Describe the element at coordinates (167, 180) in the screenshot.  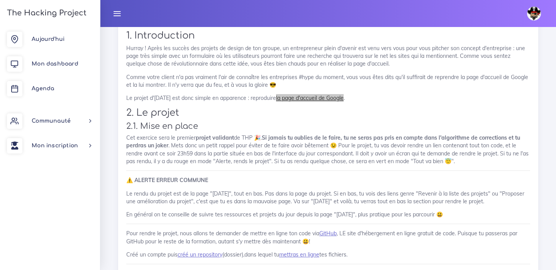
I see `strong: ⚠️ ALERTE ERREUR COMMUNE` at that location.